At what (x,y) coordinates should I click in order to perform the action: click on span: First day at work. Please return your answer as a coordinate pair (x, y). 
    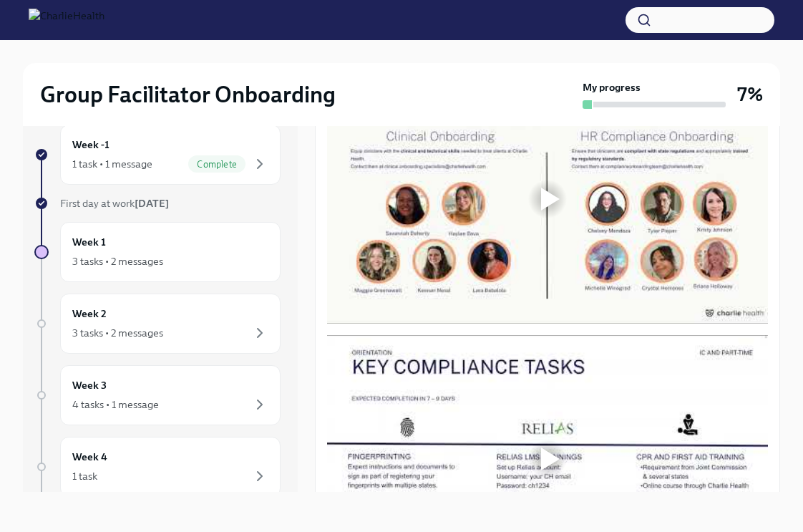
    Looking at the image, I should click on (115, 203).